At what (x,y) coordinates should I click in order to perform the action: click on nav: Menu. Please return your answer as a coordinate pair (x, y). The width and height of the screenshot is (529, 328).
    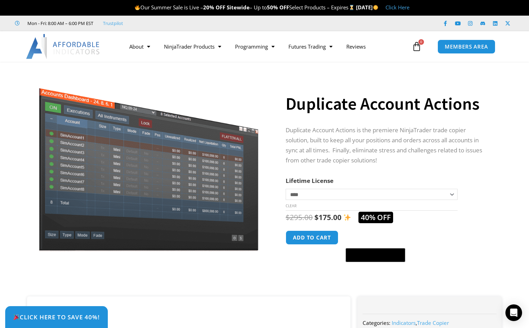
    Looking at the image, I should click on (266, 46).